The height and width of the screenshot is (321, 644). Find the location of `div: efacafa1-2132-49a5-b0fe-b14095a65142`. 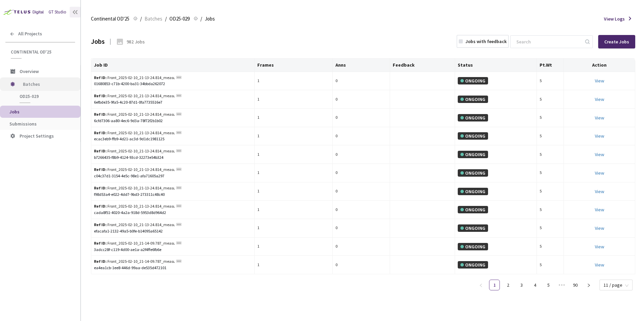

div: efacafa1-2132-49a5-b0fe-b14095a65142 is located at coordinates (173, 231).